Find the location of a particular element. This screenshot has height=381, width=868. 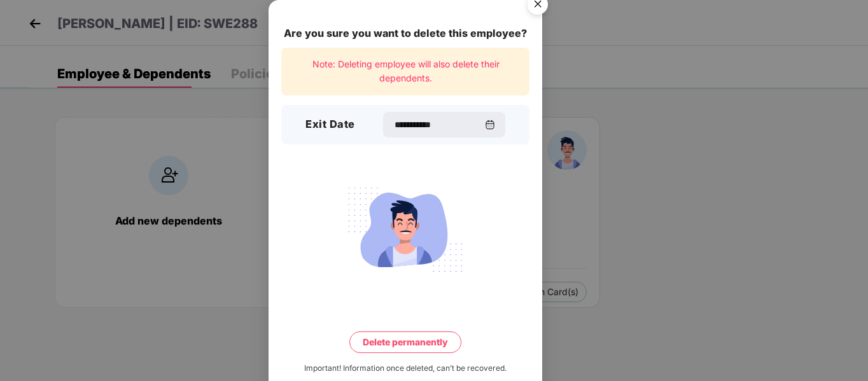

img: svg+xml;base64,PHN2ZyBpZD0iQ2FsZW5kYXItMzJ4MzIiIHhtbG5zPSJodHRwOi8vd3d3LnczLm9yZy8yMDAwL3N2ZyIgd2... is located at coordinates (490, 124).